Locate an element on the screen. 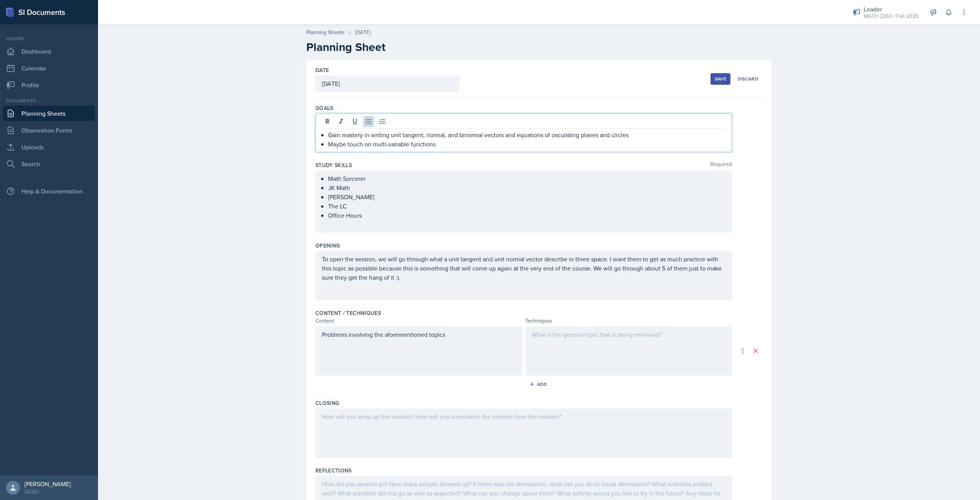  p: Office Hours is located at coordinates (527, 216).